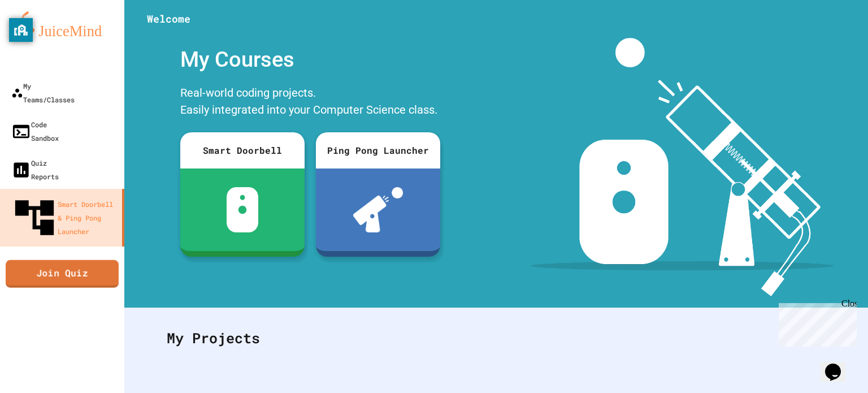 This screenshot has width=868, height=393. What do you see at coordinates (43, 92) in the screenshot?
I see `div: My Teams/Classes` at bounding box center [43, 92].